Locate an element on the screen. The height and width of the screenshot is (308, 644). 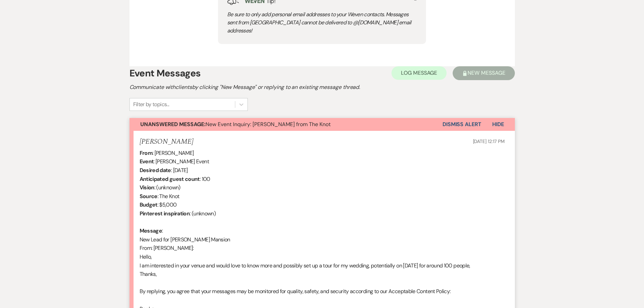
span: Be sure to only add personal email addresses to your Weven contacts. Messages sent from [GEOGRAPH... is located at coordinates (319, 22).